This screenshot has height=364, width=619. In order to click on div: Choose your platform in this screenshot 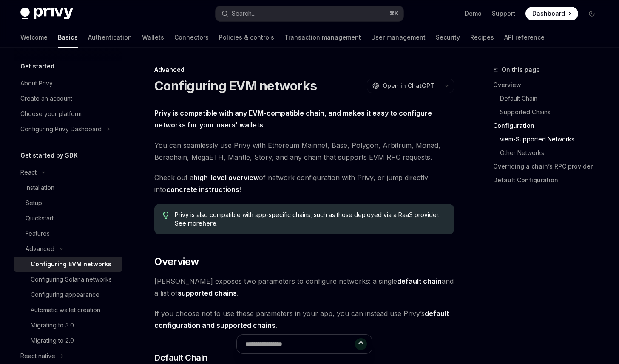, I will do `click(51, 114)`.